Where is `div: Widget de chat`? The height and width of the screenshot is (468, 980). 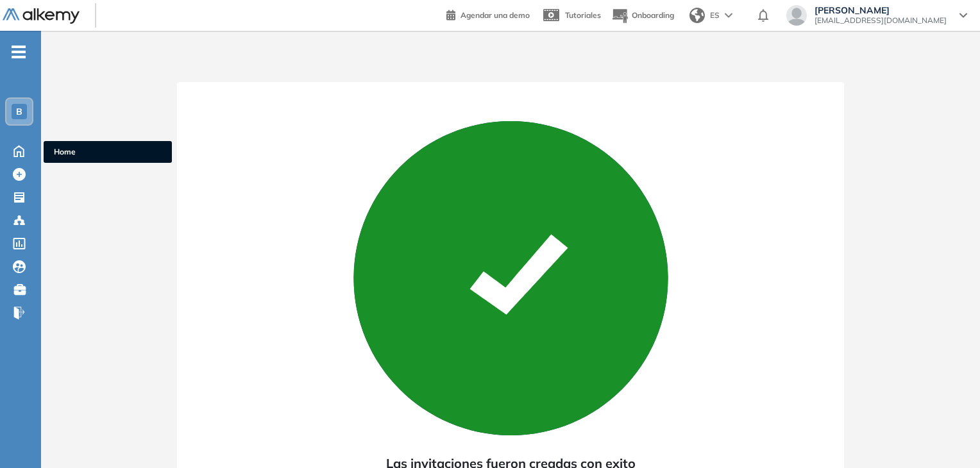
div: Widget de chat is located at coordinates (948, 437).